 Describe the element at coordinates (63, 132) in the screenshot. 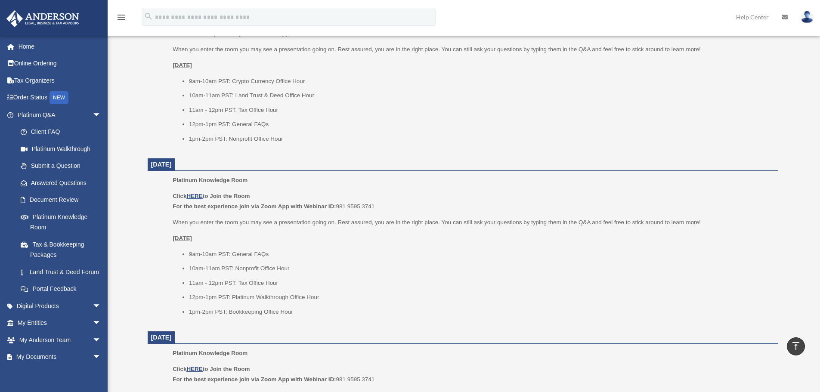

I see `a: Client FAQ` at that location.